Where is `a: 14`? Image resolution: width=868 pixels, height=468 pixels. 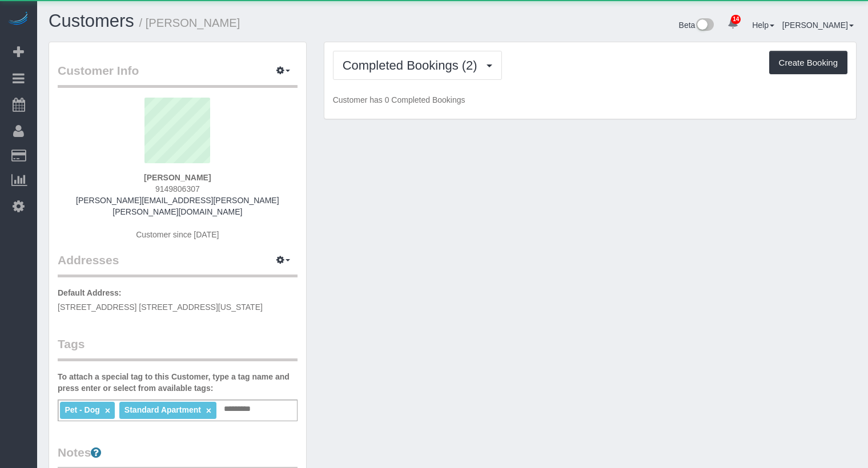
a: 14 is located at coordinates (733, 24).